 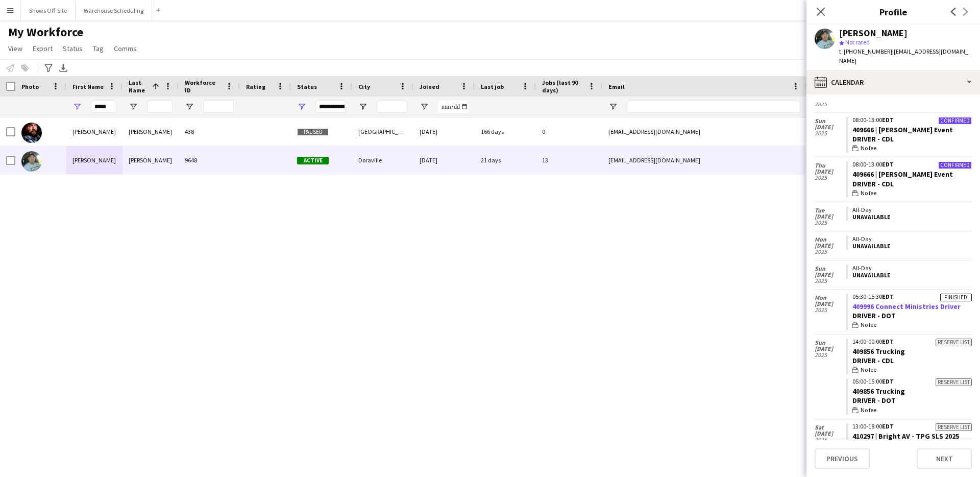 What do you see at coordinates (893, 82) in the screenshot?
I see `div: Calendar` at bounding box center [893, 82].